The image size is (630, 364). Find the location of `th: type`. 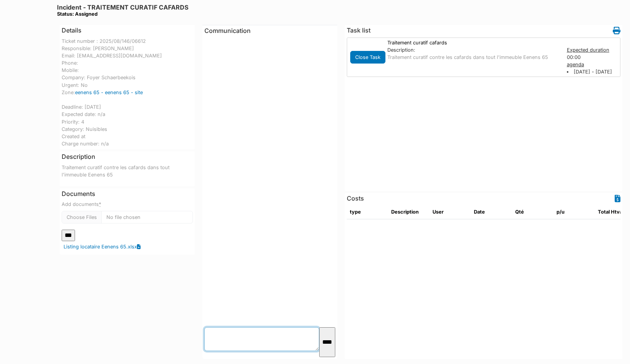

th: type is located at coordinates (367, 212).